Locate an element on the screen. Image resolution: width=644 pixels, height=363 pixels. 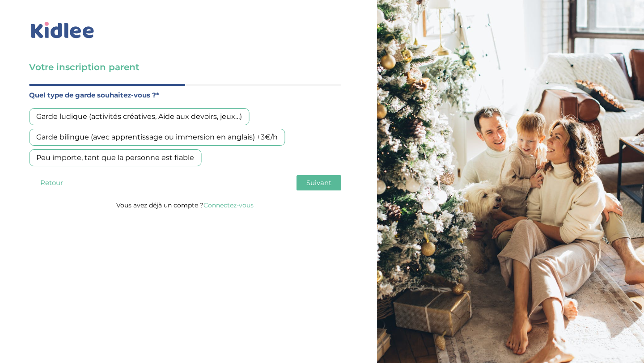
div: Garde bilingue (avec apprentissage ou immersion en anglais) +3€/h is located at coordinates (157, 137).